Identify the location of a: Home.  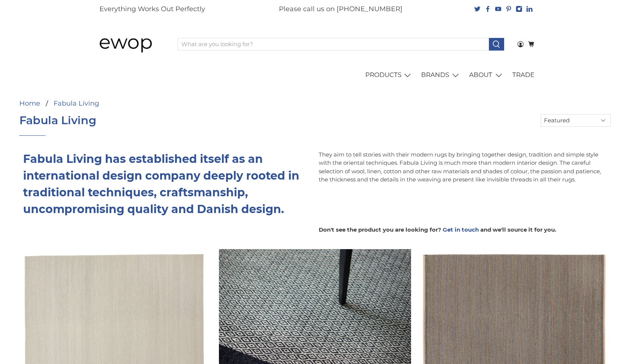
(30, 103).